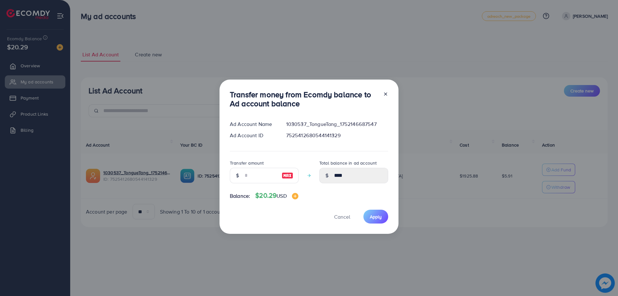 This screenshot has height=296, width=618. What do you see at coordinates (253, 124) in the screenshot?
I see `div: Ad Account Name` at bounding box center [253, 124].